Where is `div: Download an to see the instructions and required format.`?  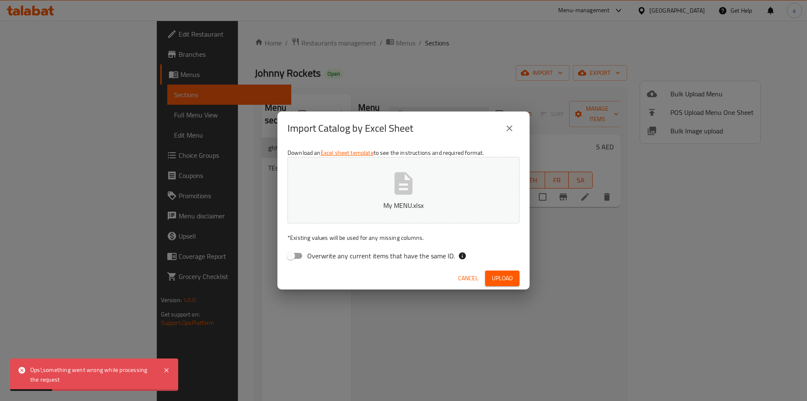
div: Download an to see the instructions and required format. is located at coordinates (404, 206).